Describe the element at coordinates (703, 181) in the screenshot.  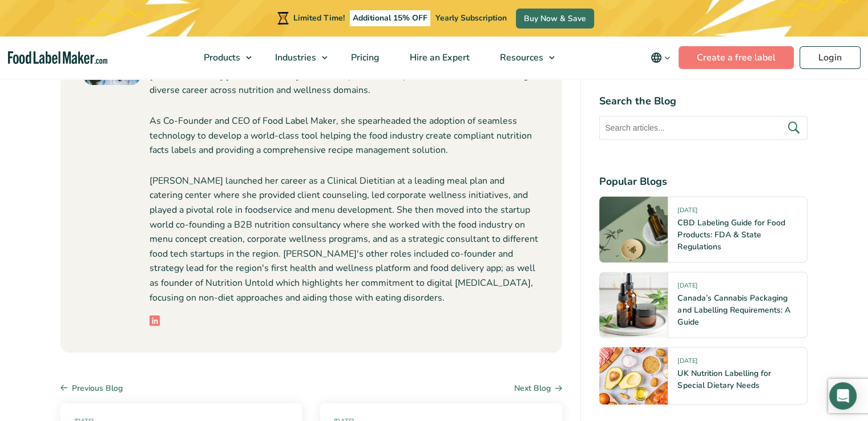
I see `h4: Popular Blogs` at that location.